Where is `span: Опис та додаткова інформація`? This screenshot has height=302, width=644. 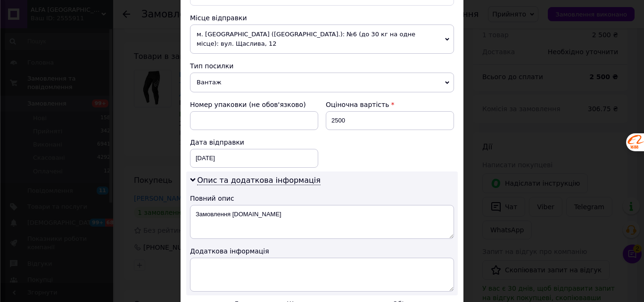 span: Опис та додаткова інформація is located at coordinates (259, 181).